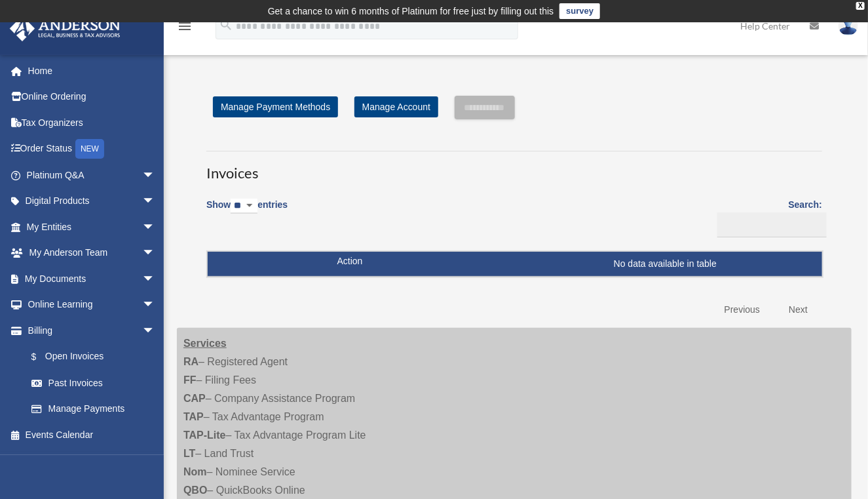 The width and height of the screenshot is (868, 499). I want to click on strong: TAP, so click(193, 416).